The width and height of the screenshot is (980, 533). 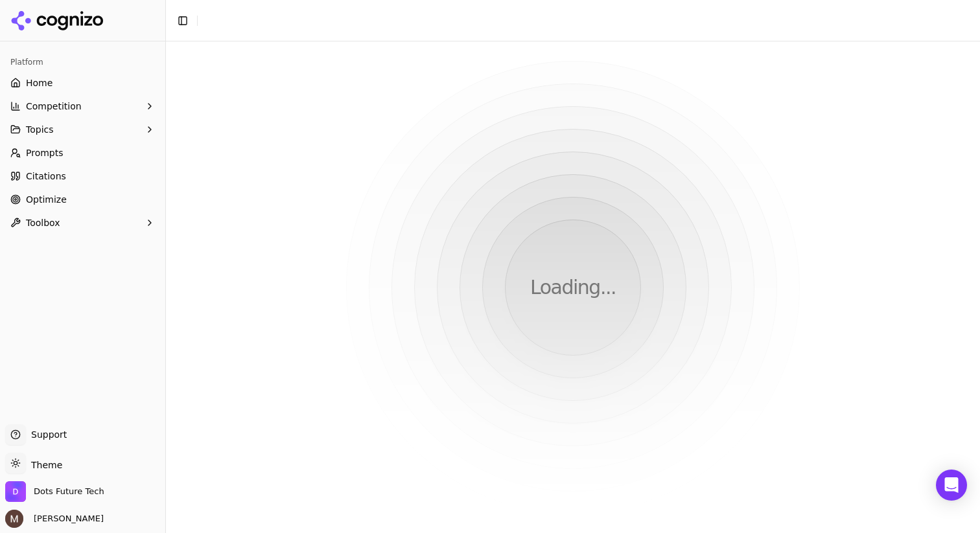 I want to click on a: Citations, so click(x=82, y=176).